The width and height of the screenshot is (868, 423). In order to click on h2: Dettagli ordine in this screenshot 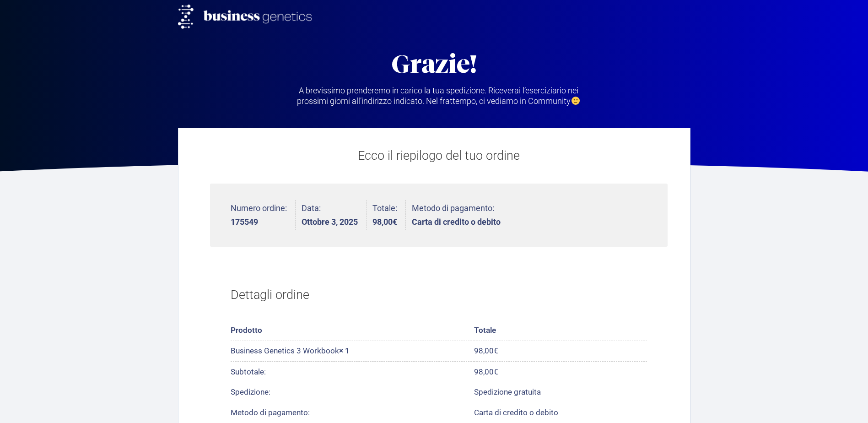, I will do `click(439, 295)`.